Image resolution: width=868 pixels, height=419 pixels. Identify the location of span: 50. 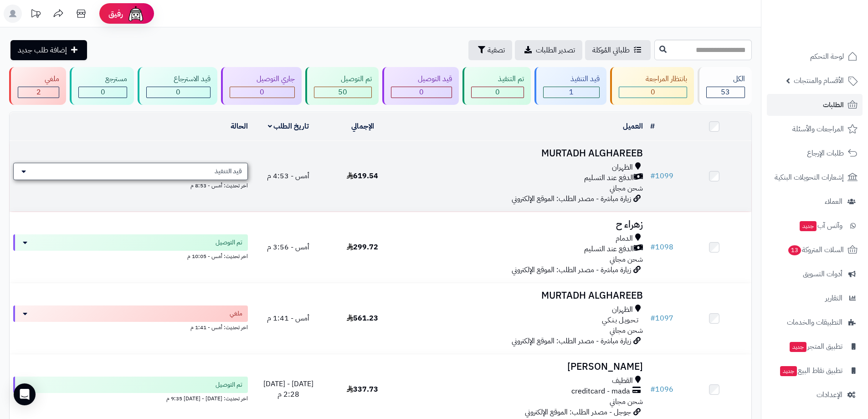
(343, 92).